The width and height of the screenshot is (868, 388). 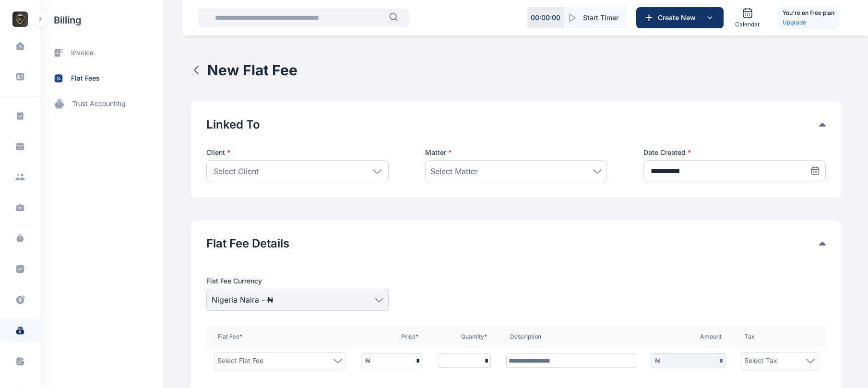 I want to click on span: Nigeria Naira - ₦, so click(x=242, y=300).